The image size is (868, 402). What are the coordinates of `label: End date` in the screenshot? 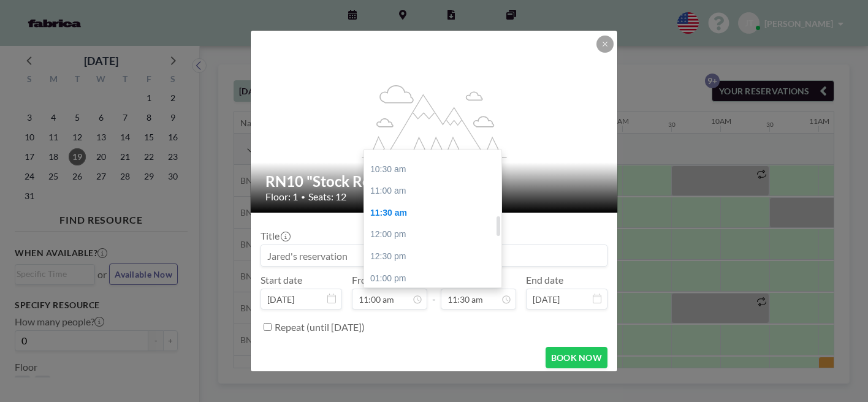 It's located at (544, 280).